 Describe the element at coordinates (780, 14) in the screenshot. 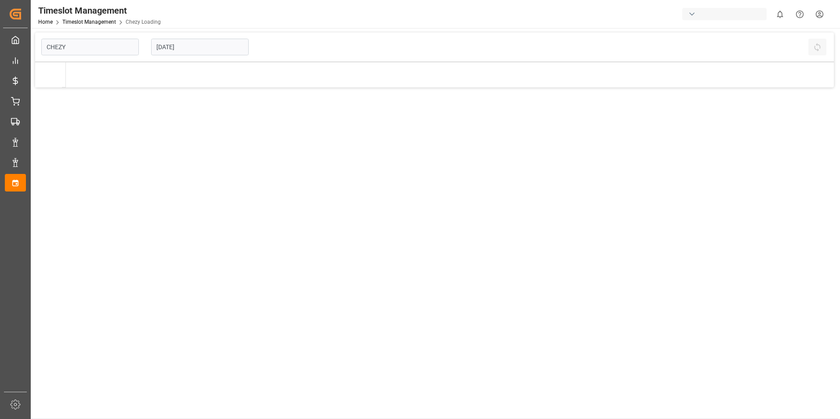

I see `button: show 0 new notifications` at that location.